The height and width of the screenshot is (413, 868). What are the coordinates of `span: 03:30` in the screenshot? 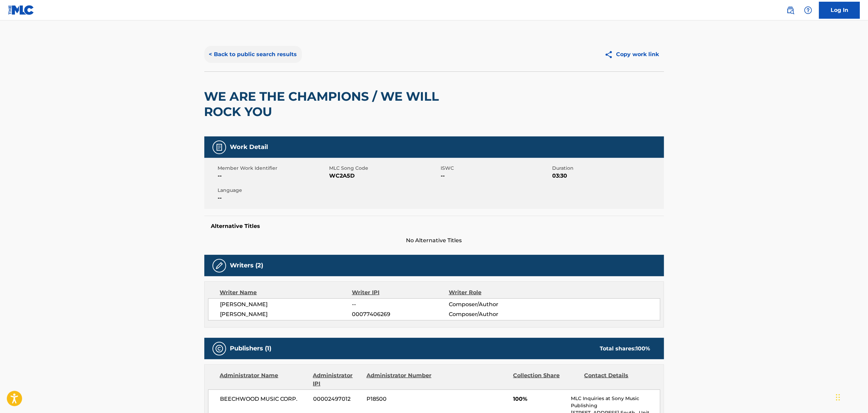 It's located at (607, 176).